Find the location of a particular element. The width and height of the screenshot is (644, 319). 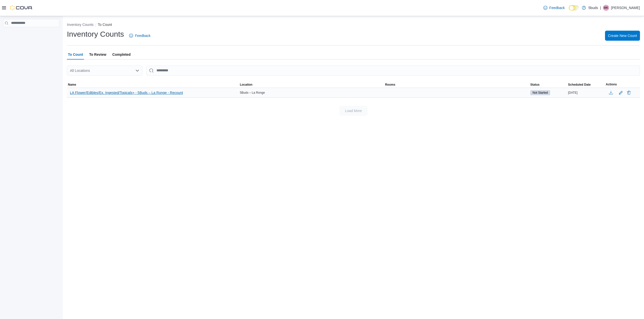

button: Delete is located at coordinates (629, 93).